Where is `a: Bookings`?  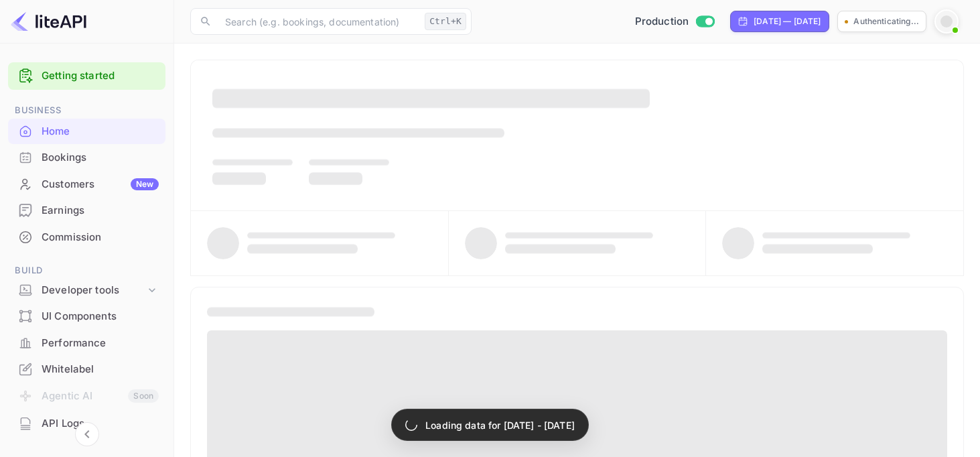
a: Bookings is located at coordinates (87, 157).